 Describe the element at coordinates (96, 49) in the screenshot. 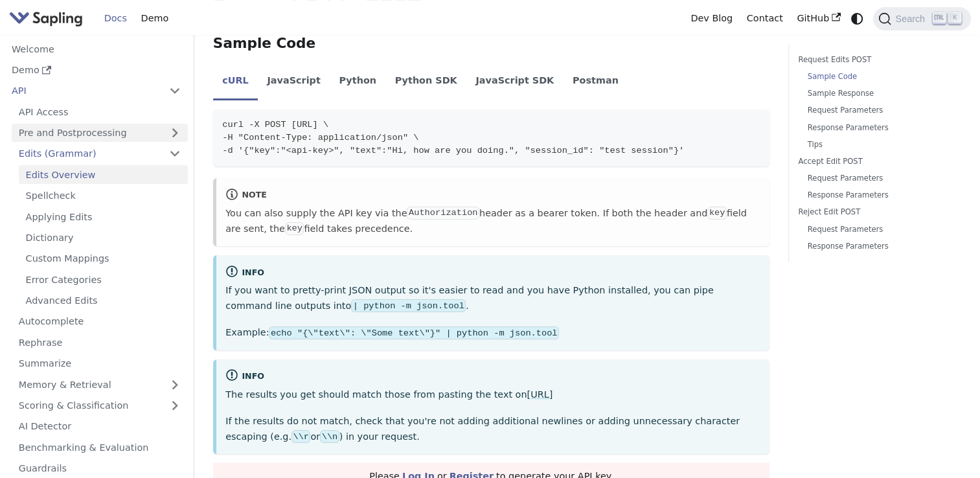

I see `a: Welcome` at that location.